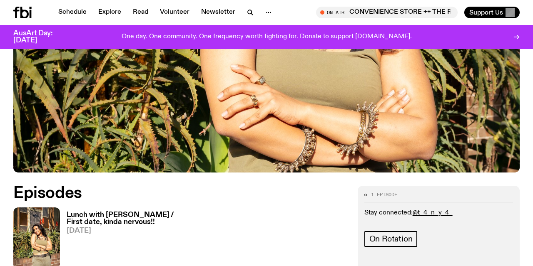  What do you see at coordinates (180, 194) in the screenshot?
I see `h2: Episodes` at bounding box center [180, 194].